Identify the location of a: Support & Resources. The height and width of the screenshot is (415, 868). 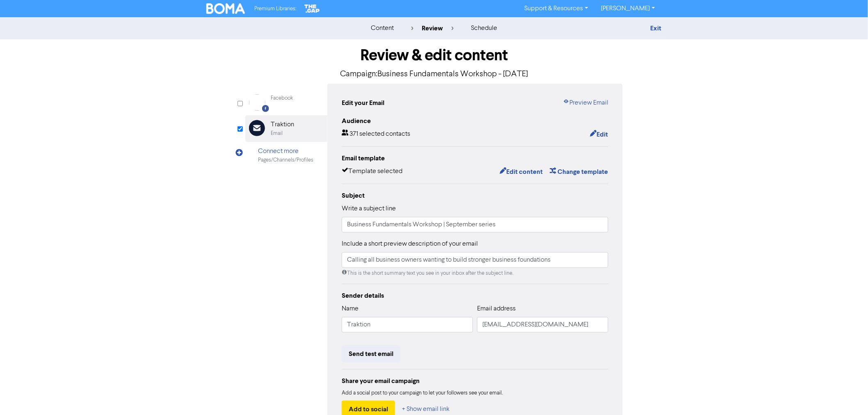
(557, 8).